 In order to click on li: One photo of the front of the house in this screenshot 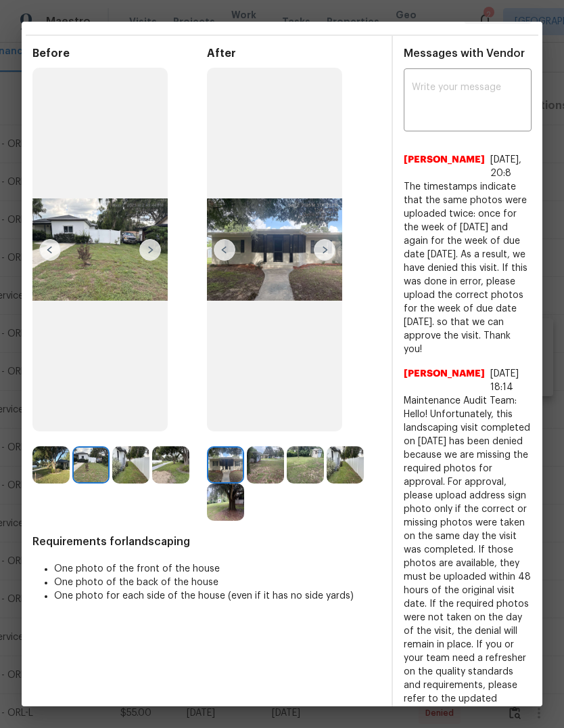, I will do `click(217, 568)`.